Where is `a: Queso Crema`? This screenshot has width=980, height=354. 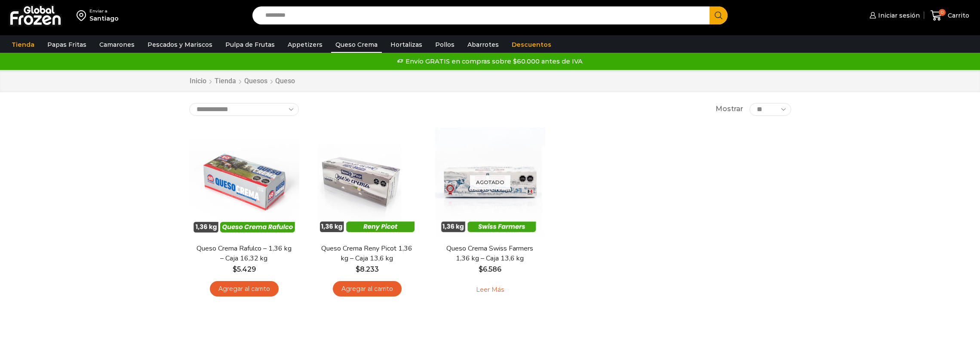
a: Queso Crema is located at coordinates (357, 45).